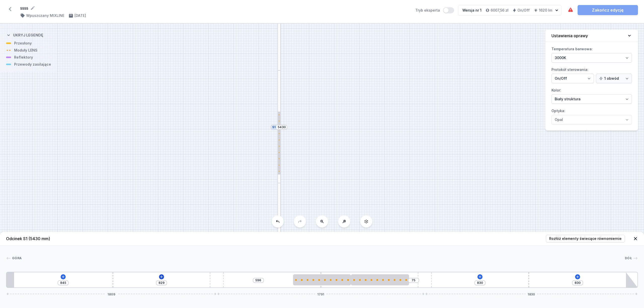  I want to click on h4: Wpuszczany MIXLINE, so click(45, 16).